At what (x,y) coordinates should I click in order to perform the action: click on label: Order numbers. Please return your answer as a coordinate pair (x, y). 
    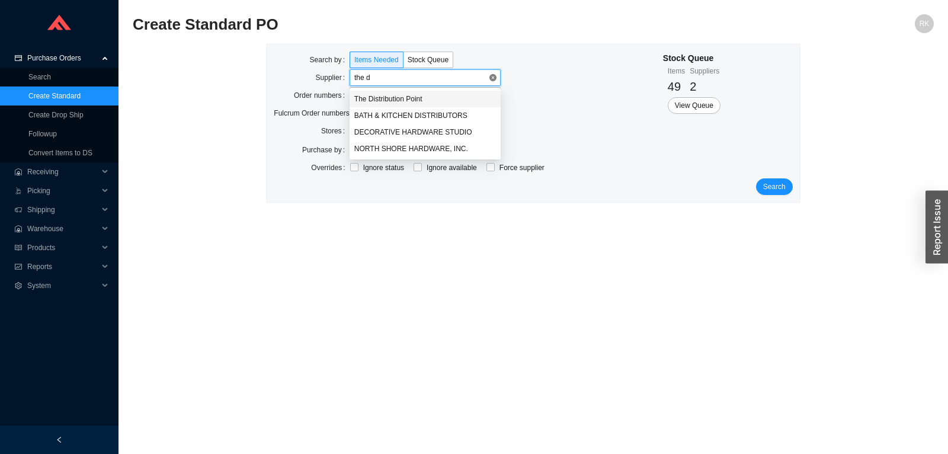
    Looking at the image, I should click on (322, 95).